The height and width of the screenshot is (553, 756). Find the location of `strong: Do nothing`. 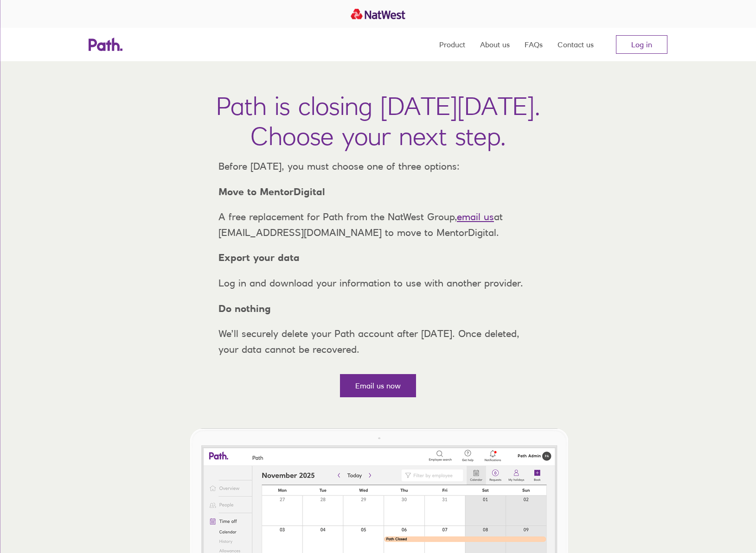

strong: Do nothing is located at coordinates (244, 309).